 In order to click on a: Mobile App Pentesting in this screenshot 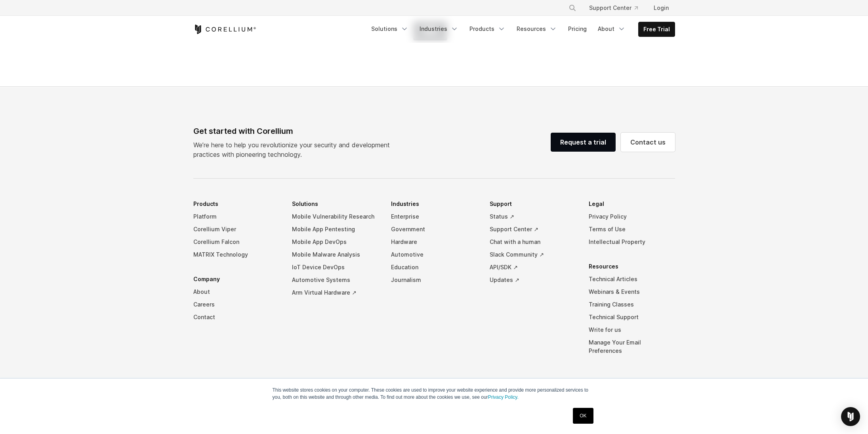, I will do `click(335, 229)`.